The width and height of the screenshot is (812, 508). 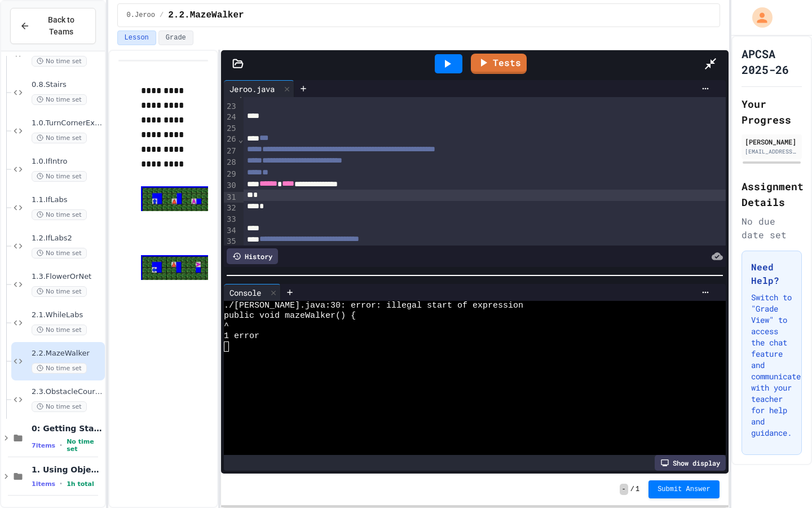 I want to click on span: Submit Answer, so click(x=684, y=489).